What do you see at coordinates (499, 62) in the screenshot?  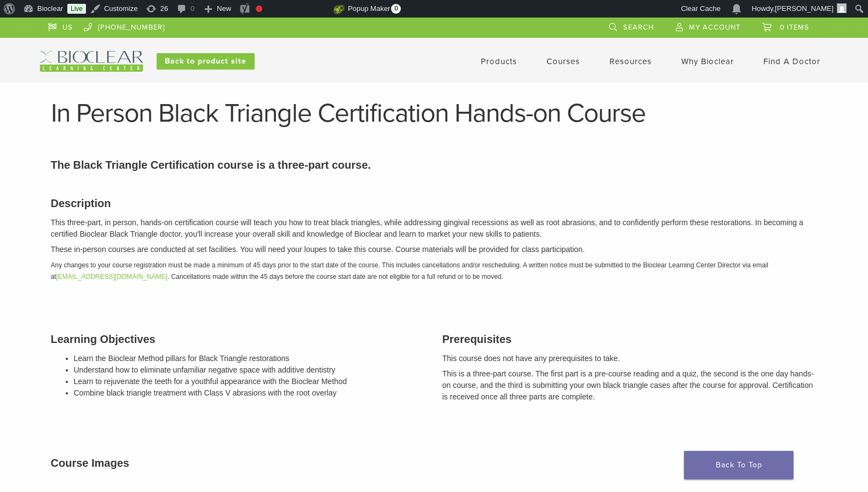 I see `a: Products` at bounding box center [499, 62].